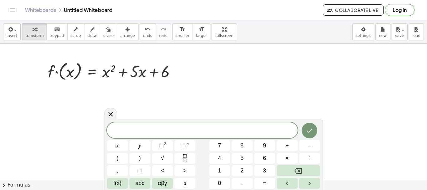 This screenshot has height=190, width=427. Describe the element at coordinates (242, 170) in the screenshot. I see `span: 2` at that location.